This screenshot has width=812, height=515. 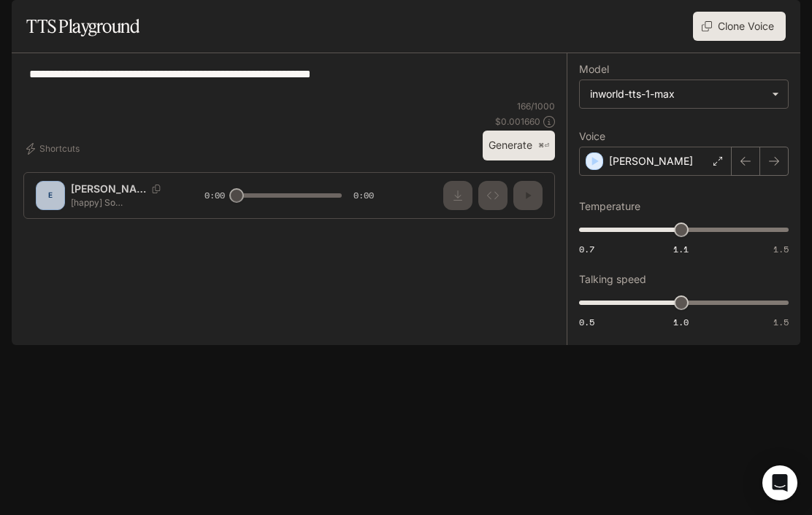 I want to click on span: 1.0, so click(x=681, y=322).